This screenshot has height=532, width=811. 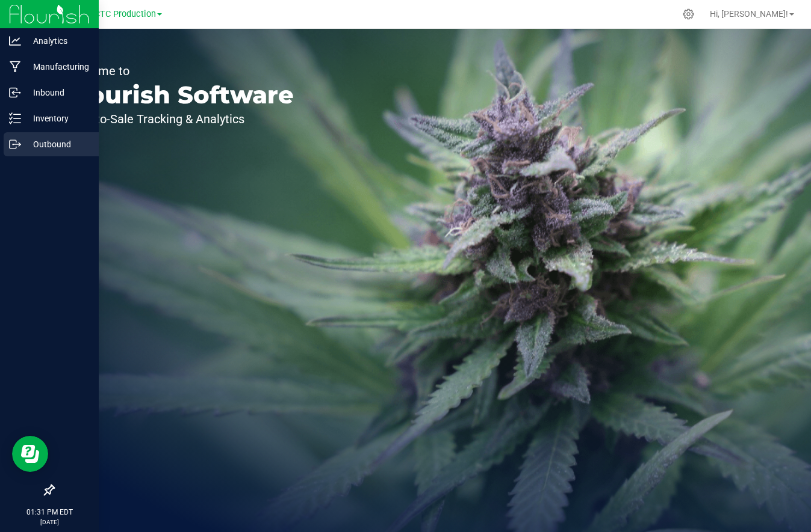 I want to click on div: Manage settings, so click(x=688, y=14).